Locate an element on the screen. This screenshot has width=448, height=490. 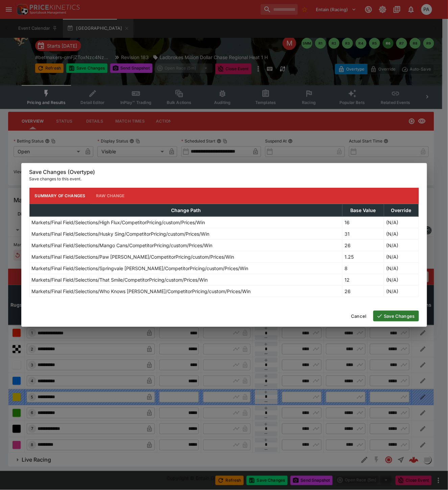
td: 16 is located at coordinates (363, 222).